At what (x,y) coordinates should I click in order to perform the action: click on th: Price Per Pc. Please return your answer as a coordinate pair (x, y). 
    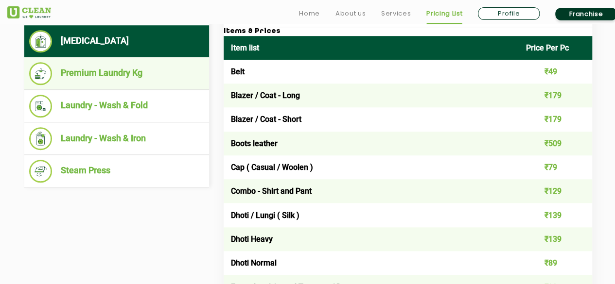
    Looking at the image, I should click on (555, 48).